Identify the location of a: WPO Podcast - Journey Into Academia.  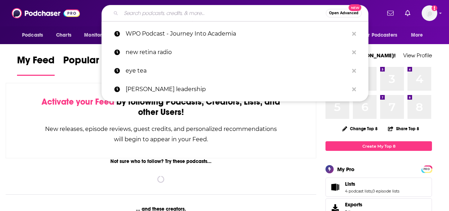
(235, 34).